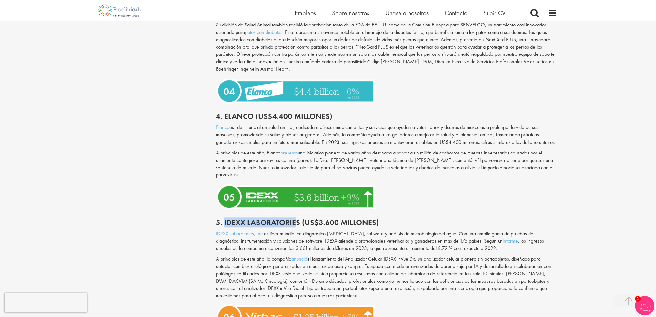  What do you see at coordinates (385, 134) in the screenshot?
I see `font: es líder mundial en salud animal, dedicada a ofrecer medicamentos y servicios que ayudan a veteri...` at bounding box center [385, 134].